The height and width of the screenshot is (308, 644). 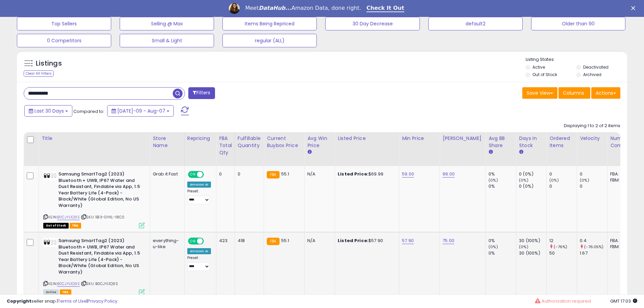 What do you see at coordinates (575, 93) in the screenshot?
I see `button: Columns` at bounding box center [575, 93].